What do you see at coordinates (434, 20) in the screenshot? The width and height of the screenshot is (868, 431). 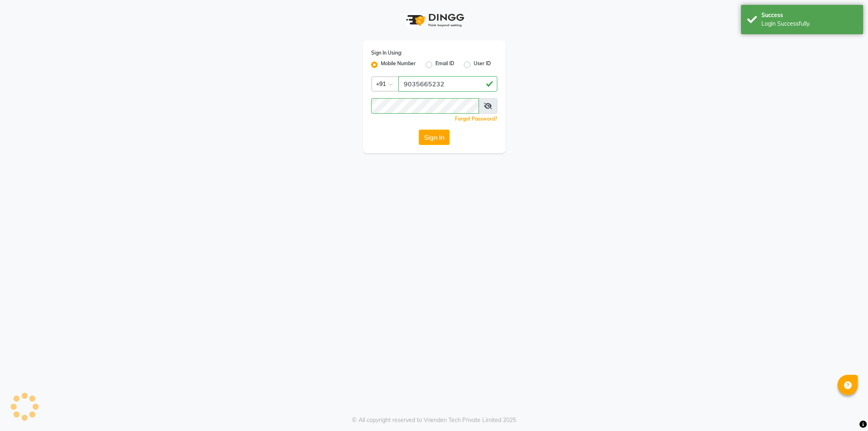 I see `img: logo1.svg` at bounding box center [434, 20].